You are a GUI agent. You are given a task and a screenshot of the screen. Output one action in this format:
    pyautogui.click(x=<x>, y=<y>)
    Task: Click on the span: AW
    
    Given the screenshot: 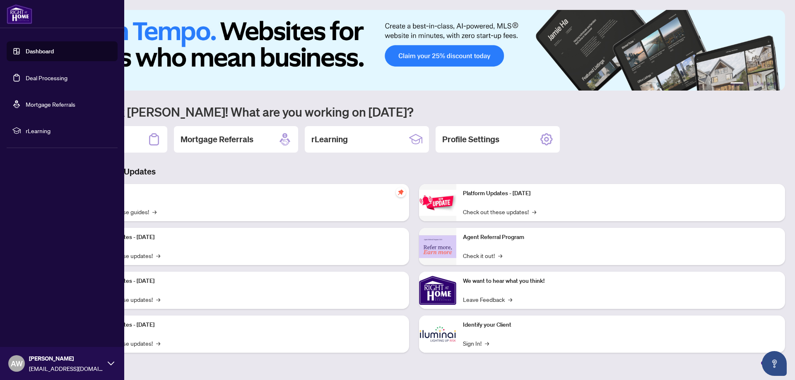 What is the action you would take?
    pyautogui.click(x=17, y=364)
    